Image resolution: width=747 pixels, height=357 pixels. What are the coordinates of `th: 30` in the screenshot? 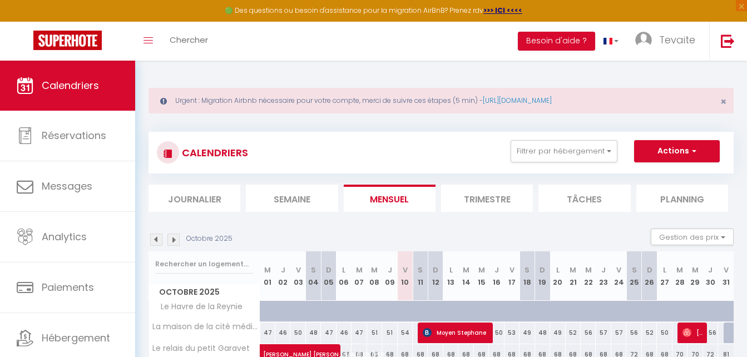 It's located at (710, 276).